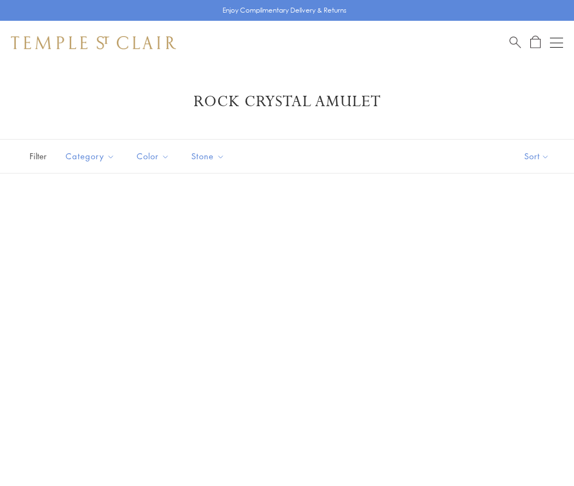 This screenshot has width=574, height=486. I want to click on a: Search, so click(515, 42).